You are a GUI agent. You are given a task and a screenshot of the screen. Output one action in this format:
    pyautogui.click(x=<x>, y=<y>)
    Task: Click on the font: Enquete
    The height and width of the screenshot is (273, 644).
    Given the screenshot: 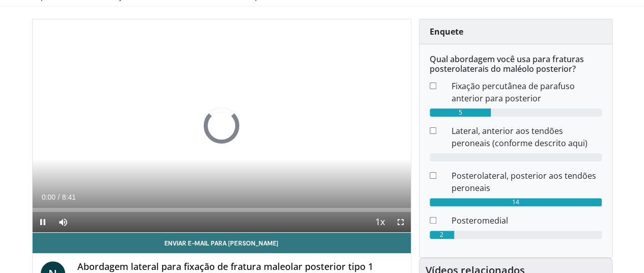 What is the action you would take?
    pyautogui.click(x=446, y=31)
    